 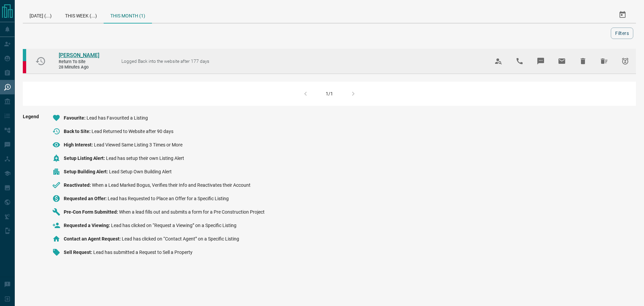 I want to click on span: View Profile, so click(x=498, y=61).